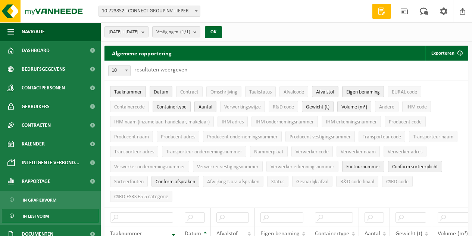  What do you see at coordinates (434, 136) in the screenshot?
I see `button: Transporteur naamTransporteur naam: Activate to sort` at bounding box center [434, 136].